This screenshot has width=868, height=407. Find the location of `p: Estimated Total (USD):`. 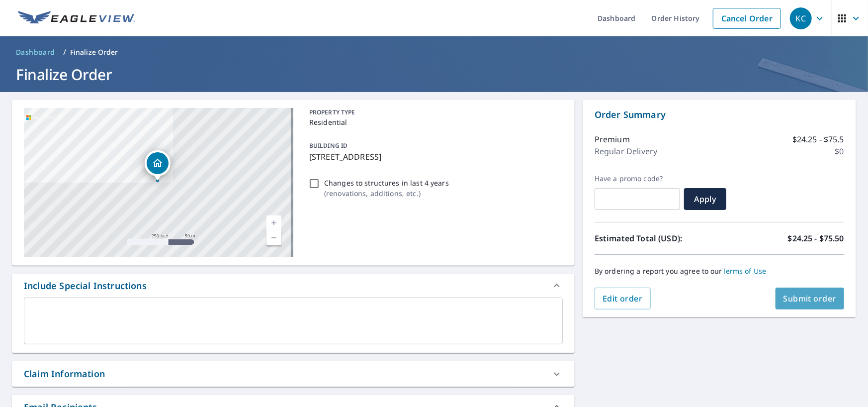

p: Estimated Total (USD): is located at coordinates (657, 239).